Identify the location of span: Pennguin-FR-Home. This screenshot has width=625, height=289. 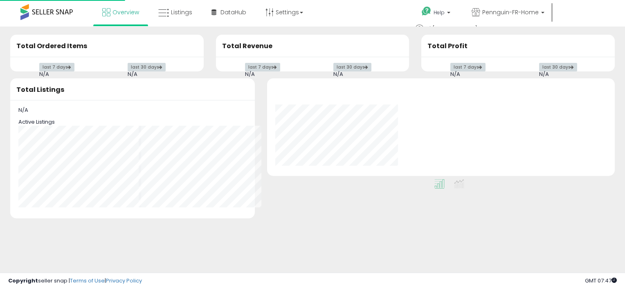
(510, 12).